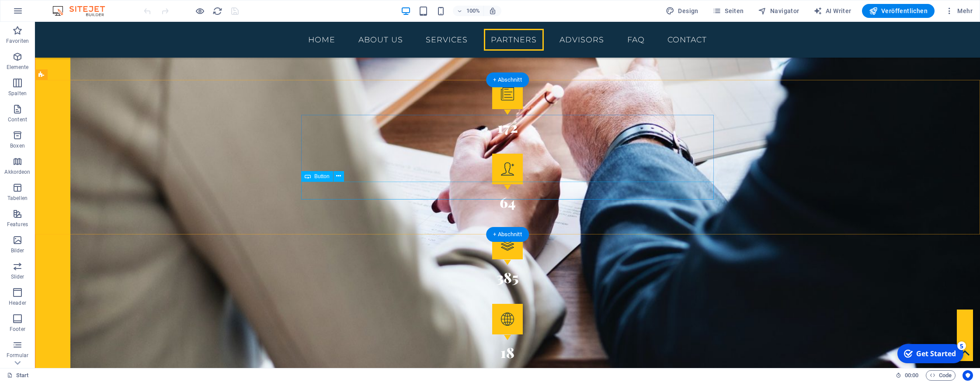 Image resolution: width=980 pixels, height=382 pixels. Describe the element at coordinates (683, 11) in the screenshot. I see `div: Design (Strg+Alt+Y)` at that location.